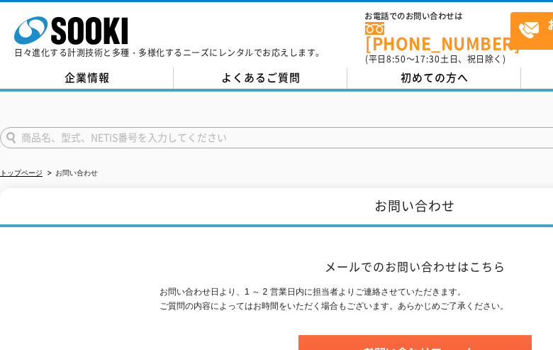 The height and width of the screenshot is (350, 553). What do you see at coordinates (435, 77) in the screenshot?
I see `span: 初めての方へ` at bounding box center [435, 77].